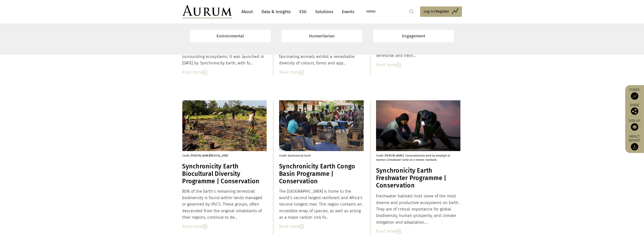  I want to click on a: Solutions, so click(324, 12).